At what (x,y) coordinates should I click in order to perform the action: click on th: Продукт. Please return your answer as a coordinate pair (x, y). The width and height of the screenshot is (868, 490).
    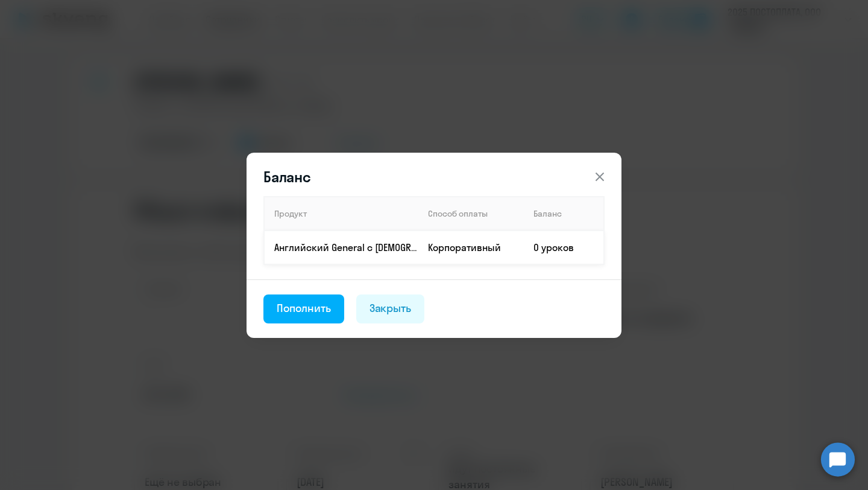
    Looking at the image, I should click on (341, 214).